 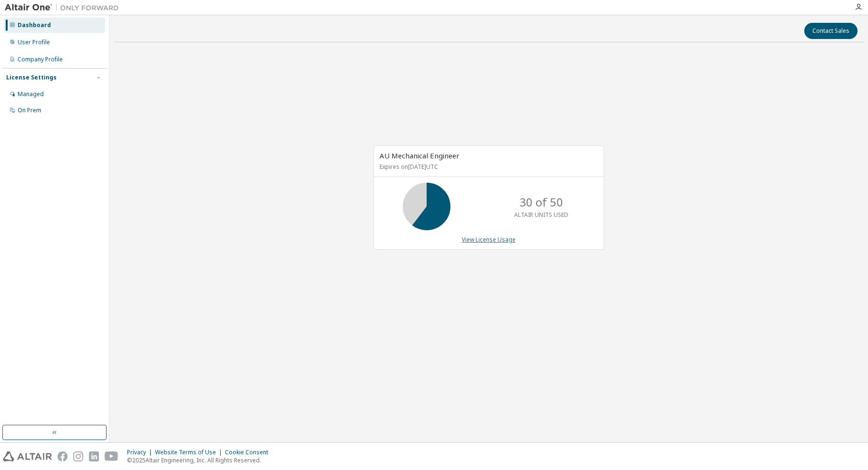 What do you see at coordinates (64, 8) in the screenshot?
I see `img: Altair One` at bounding box center [64, 8].